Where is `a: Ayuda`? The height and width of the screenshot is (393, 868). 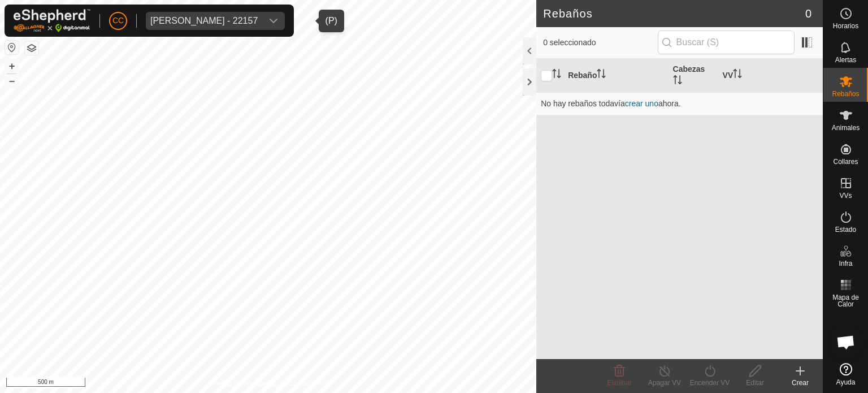 a: Ayuda is located at coordinates (845, 375).